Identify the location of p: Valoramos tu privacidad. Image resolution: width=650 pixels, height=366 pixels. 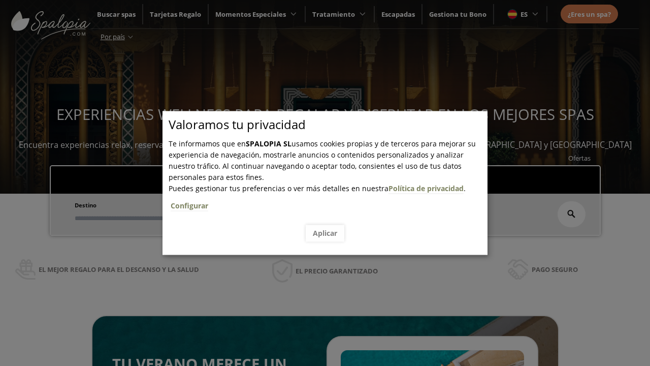
(328, 124).